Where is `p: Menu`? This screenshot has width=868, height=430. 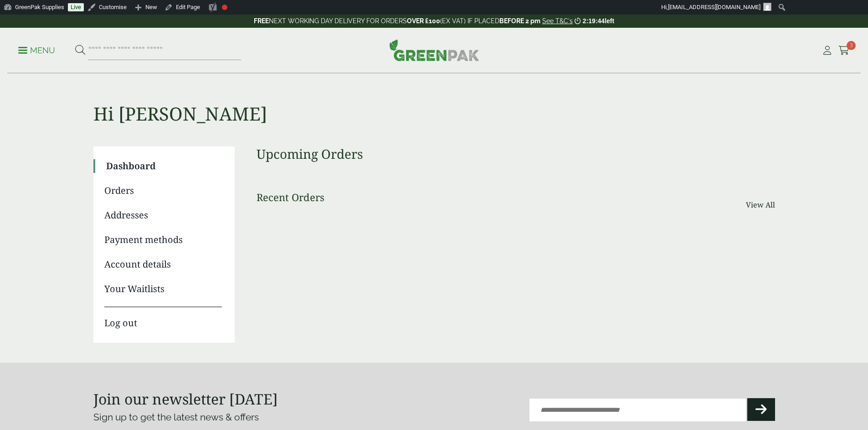
p: Menu is located at coordinates (37, 51).